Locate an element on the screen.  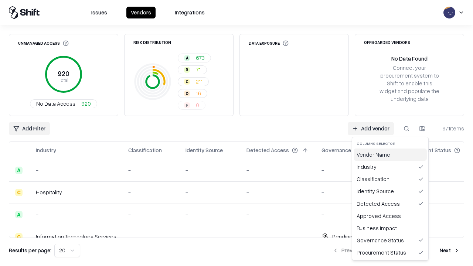
div: Columns selector is located at coordinates (390, 143).